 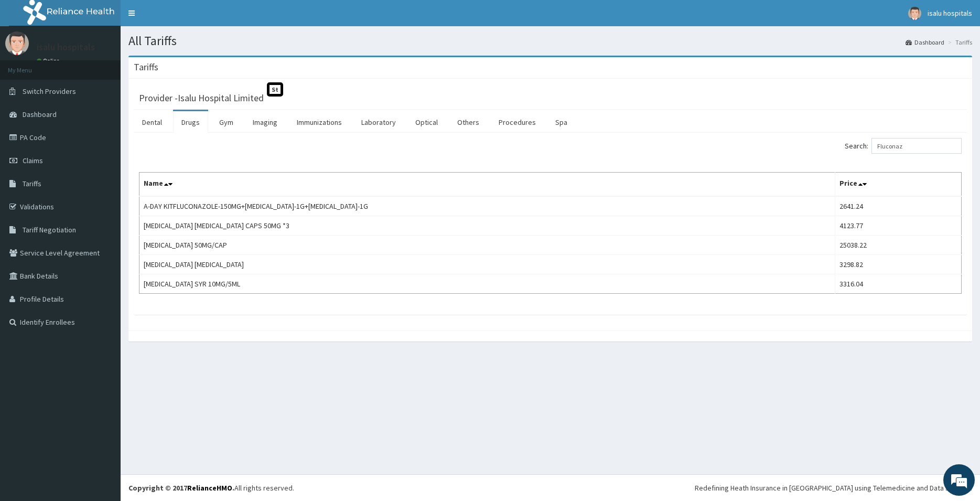 I want to click on td: 2641.24, so click(x=898, y=206).